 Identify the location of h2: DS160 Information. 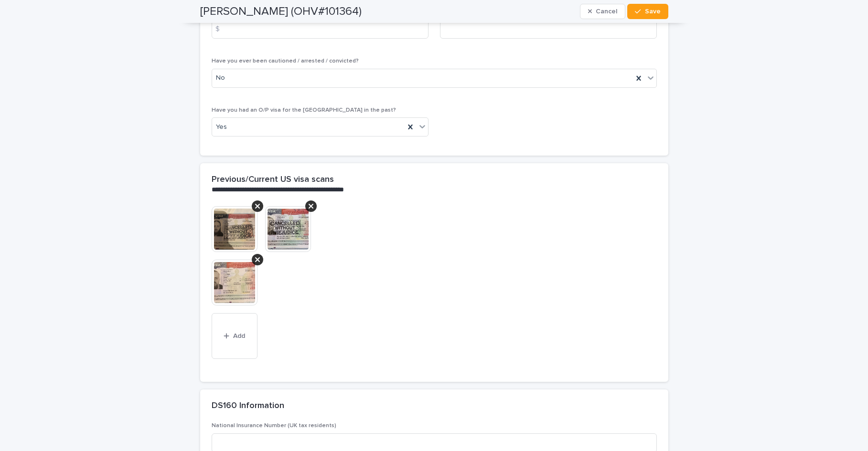
(248, 406).